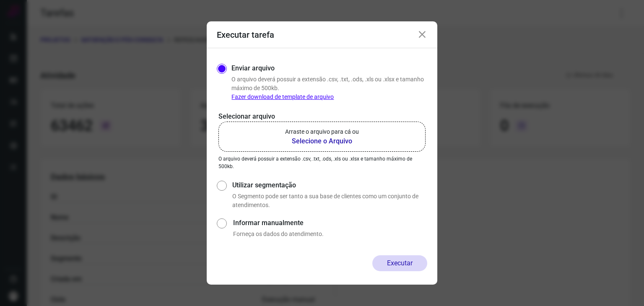  Describe the element at coordinates (322, 117) in the screenshot. I see `p: Selecionar arquivo` at that location.